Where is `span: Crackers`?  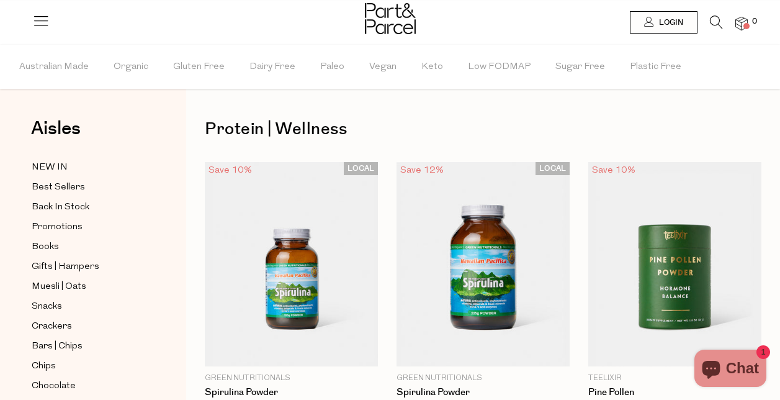 span: Crackers is located at coordinates (52, 326).